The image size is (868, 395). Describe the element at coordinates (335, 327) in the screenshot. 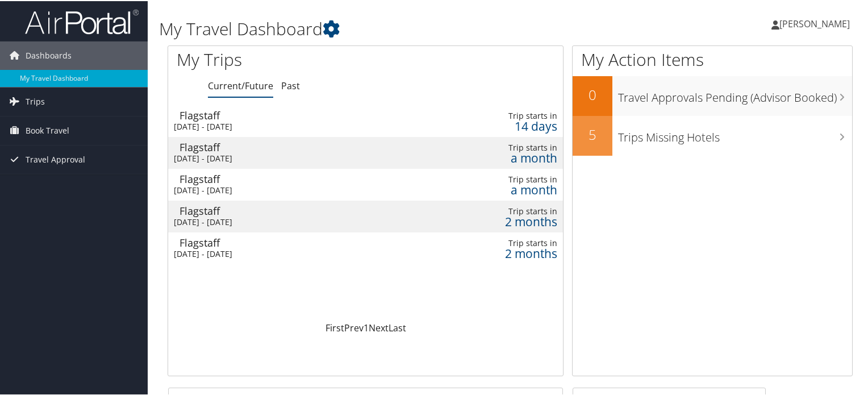

I see `a: First` at that location.